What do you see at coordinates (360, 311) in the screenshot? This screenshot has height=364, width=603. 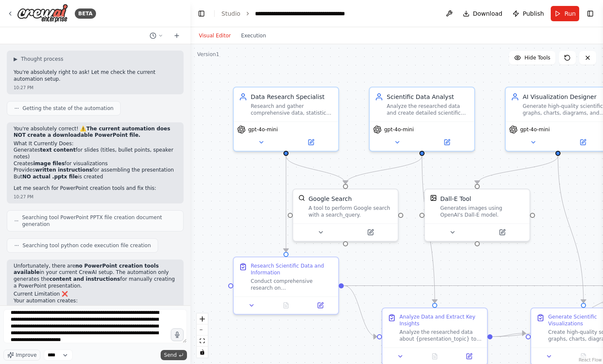 I see `g: Edge from 6765e111-7891-44fa-94d3-ccdb49f21c7e to 7d556612-b74a-46ec-95b3-fbd000eb3347` at bounding box center [360, 311].